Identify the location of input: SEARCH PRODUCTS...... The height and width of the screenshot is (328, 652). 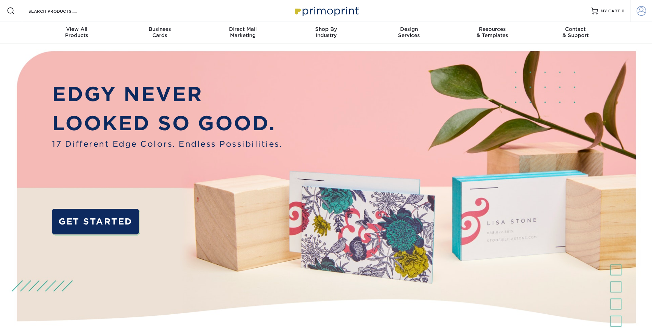
(61, 11).